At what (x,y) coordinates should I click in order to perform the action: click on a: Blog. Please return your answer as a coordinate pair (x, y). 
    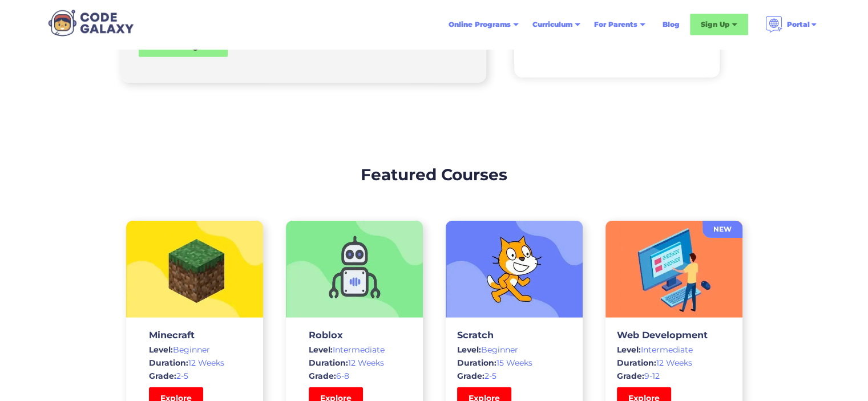
    Looking at the image, I should click on (671, 25).